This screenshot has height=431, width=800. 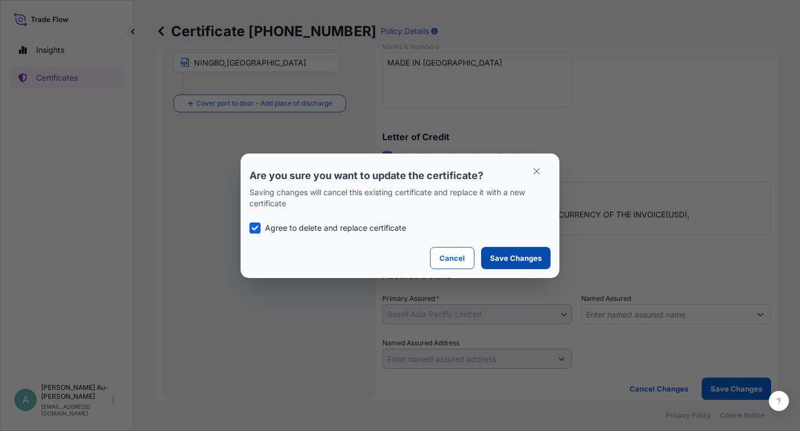 I want to click on button: Save Changes, so click(x=516, y=258).